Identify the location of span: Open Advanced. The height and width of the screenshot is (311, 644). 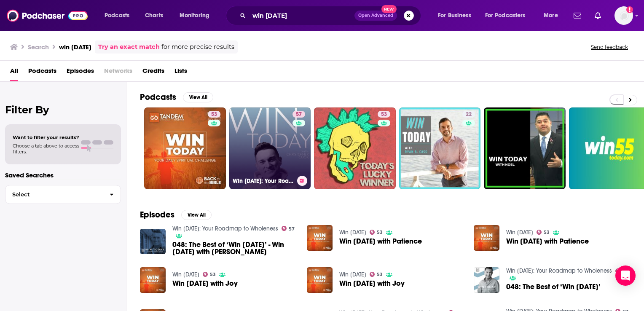
(376, 16).